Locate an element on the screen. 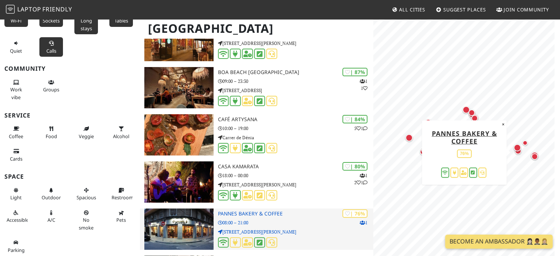  button: Quiet is located at coordinates (16, 47).